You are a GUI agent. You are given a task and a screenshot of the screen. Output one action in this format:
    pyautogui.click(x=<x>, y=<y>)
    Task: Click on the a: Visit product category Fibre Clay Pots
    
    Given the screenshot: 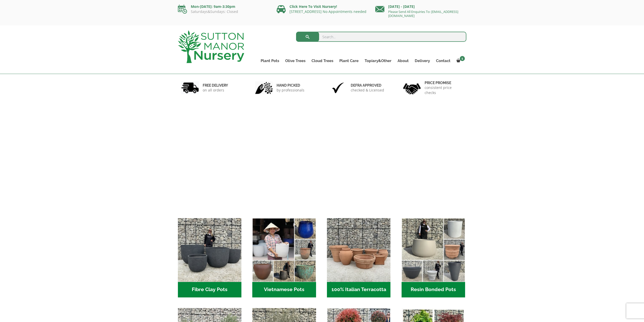 What is the action you would take?
    pyautogui.click(x=210, y=258)
    